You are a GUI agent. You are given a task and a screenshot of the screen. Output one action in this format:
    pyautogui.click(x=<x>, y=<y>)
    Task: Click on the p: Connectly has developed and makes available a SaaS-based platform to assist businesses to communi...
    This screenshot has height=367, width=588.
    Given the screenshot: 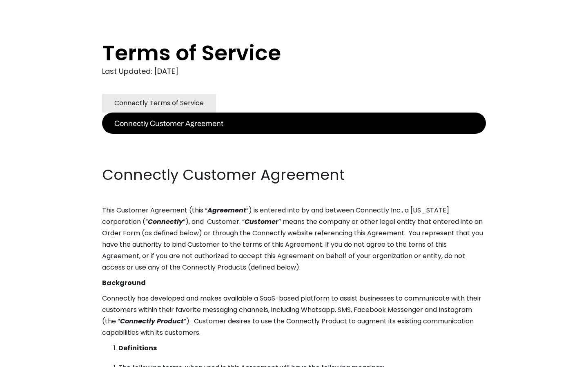 What is the action you would take?
    pyautogui.click(x=294, y=316)
    